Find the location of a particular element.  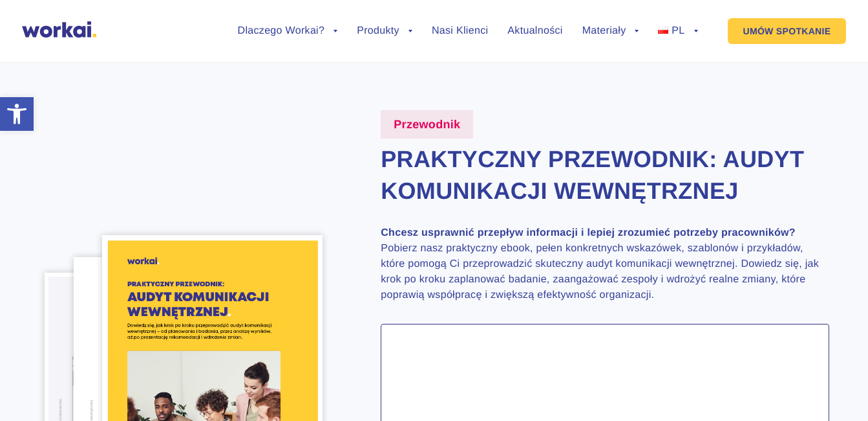

a: Materiały is located at coordinates (611, 31).